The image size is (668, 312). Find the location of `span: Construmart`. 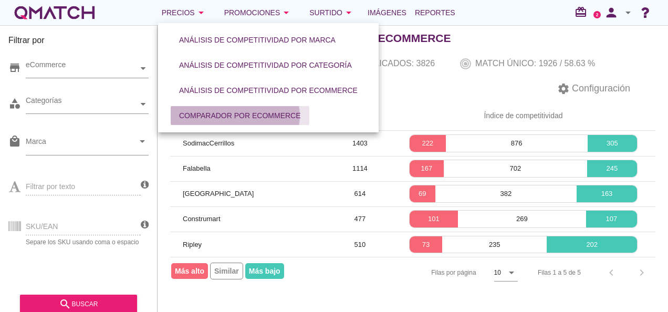

span: Construmart is located at coordinates (202, 218).